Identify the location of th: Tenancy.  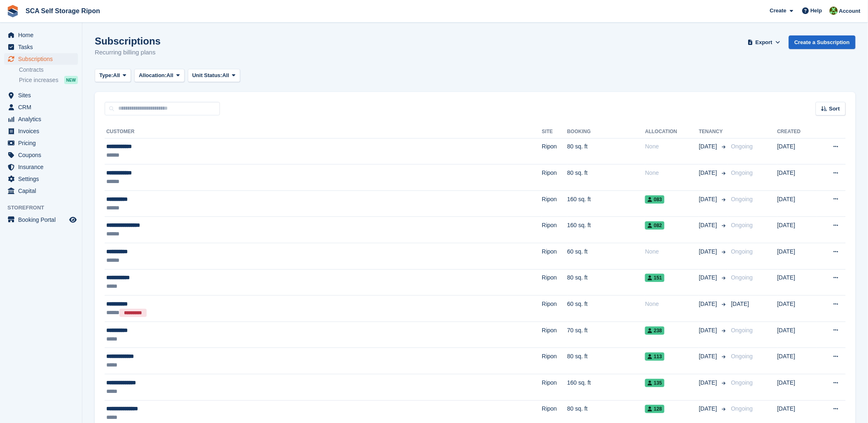
(713, 132).